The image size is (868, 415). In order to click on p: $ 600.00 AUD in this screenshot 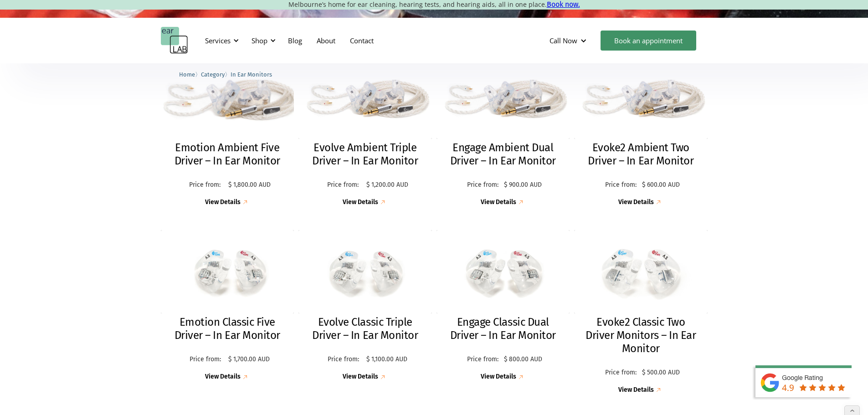, I will do `click(661, 185)`.